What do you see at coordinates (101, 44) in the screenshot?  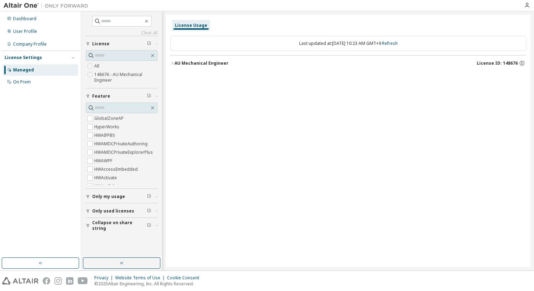 I see `span: License` at bounding box center [101, 44].